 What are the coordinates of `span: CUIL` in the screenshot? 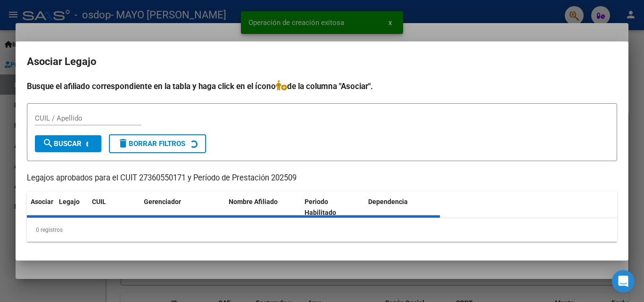 It's located at (99, 201).